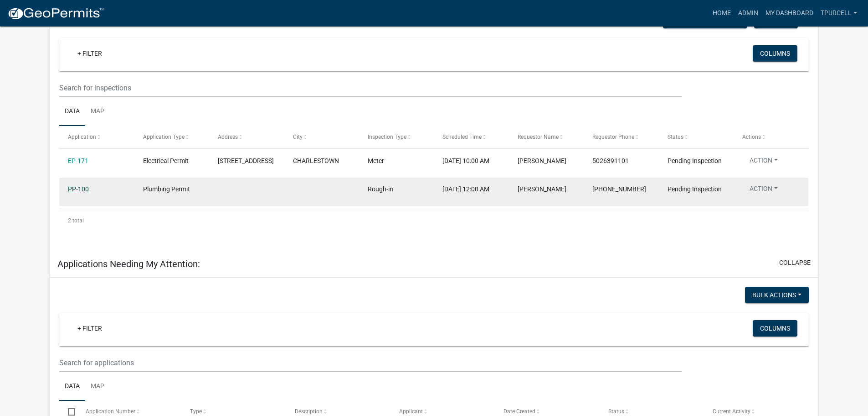 This screenshot has height=416, width=868. What do you see at coordinates (621, 137) in the screenshot?
I see `datatable-header-cell: Requestor Phone` at bounding box center [621, 137].